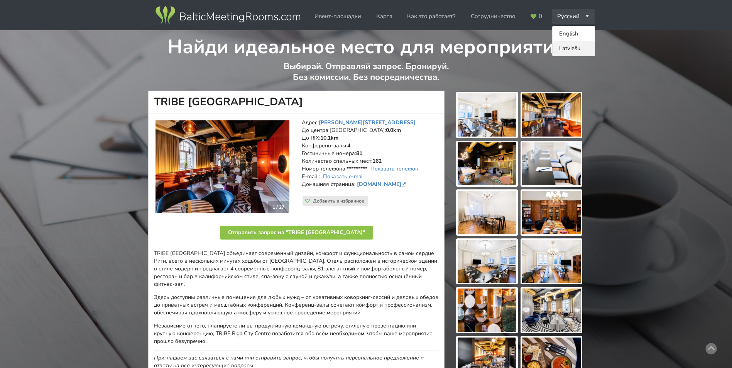  What do you see at coordinates (278, 207) in the screenshot?
I see `div: 1 / 27` at bounding box center [278, 207].